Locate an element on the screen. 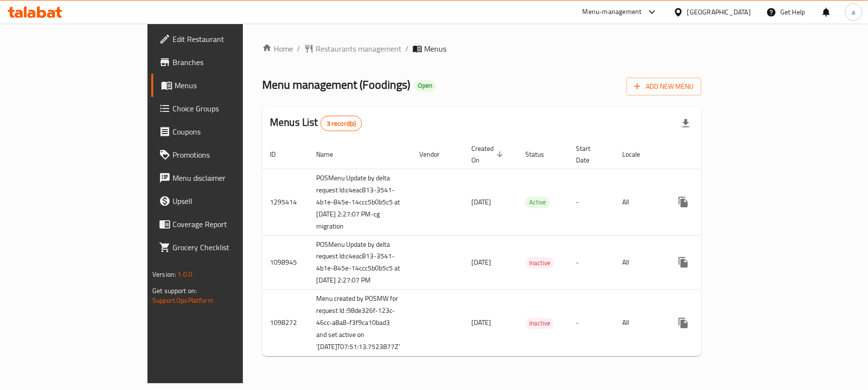 Image resolution: width=868 pixels, height=390 pixels. span: ID is located at coordinates (279, 154).